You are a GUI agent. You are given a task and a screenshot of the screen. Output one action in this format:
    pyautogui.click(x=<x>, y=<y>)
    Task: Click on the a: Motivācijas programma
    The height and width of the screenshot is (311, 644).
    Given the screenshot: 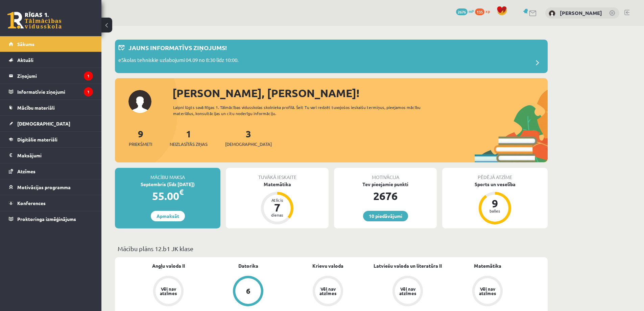 What is the action you would take?
    pyautogui.click(x=51, y=187)
    